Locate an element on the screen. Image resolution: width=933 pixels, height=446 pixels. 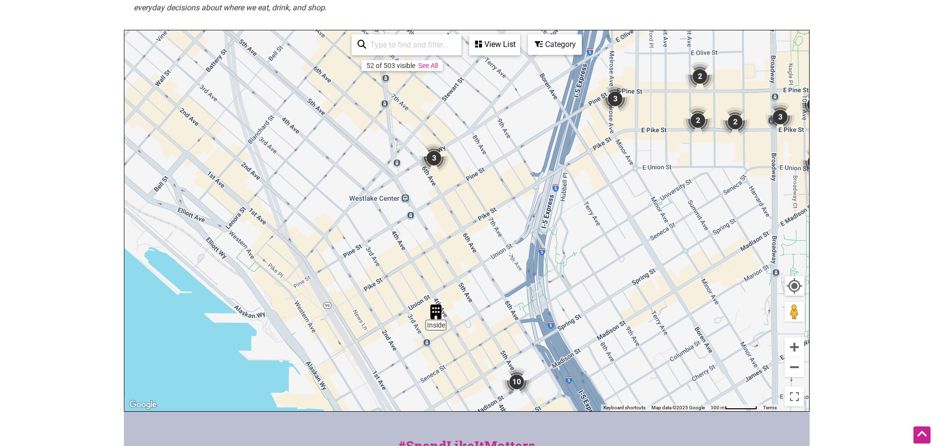
div: 10 is located at coordinates (517, 382).